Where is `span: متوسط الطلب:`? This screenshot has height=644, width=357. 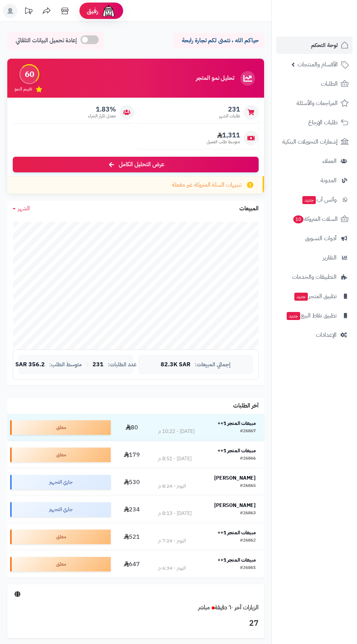 span: متوسط الطلب: is located at coordinates (66, 364).